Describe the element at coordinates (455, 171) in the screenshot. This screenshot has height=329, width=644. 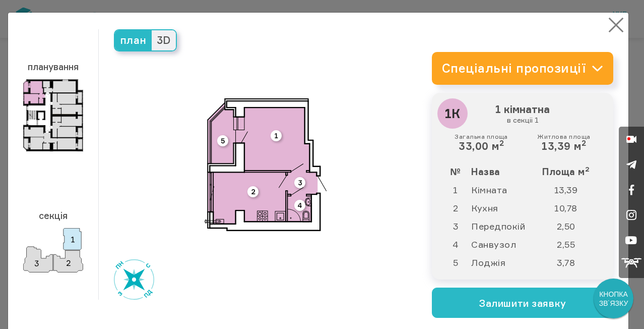
I see `th: №` at that location.